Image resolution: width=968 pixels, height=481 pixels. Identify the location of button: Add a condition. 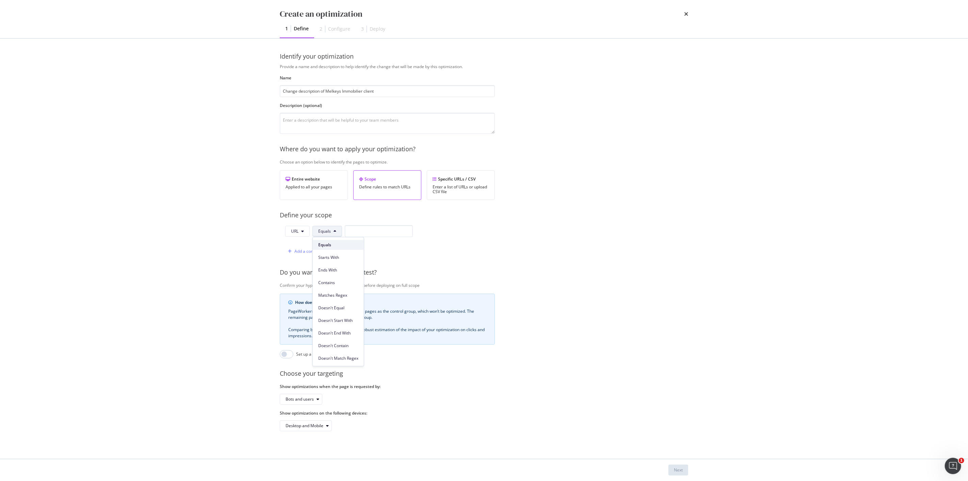
(304, 251).